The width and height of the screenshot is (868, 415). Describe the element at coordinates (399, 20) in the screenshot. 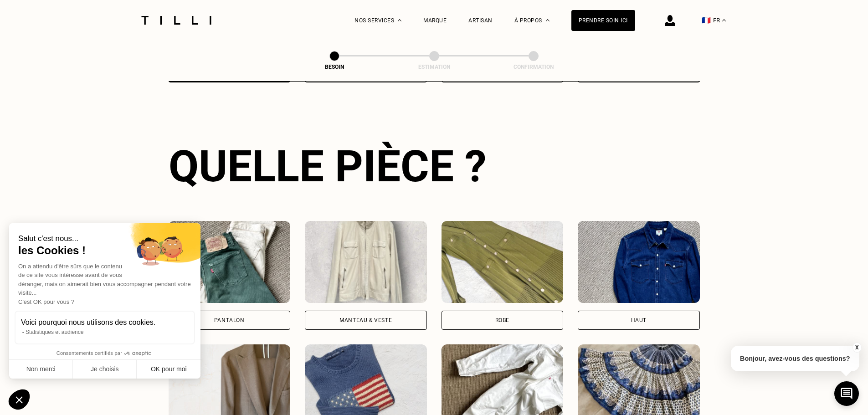

I see `img: Menu déroulant` at that location.